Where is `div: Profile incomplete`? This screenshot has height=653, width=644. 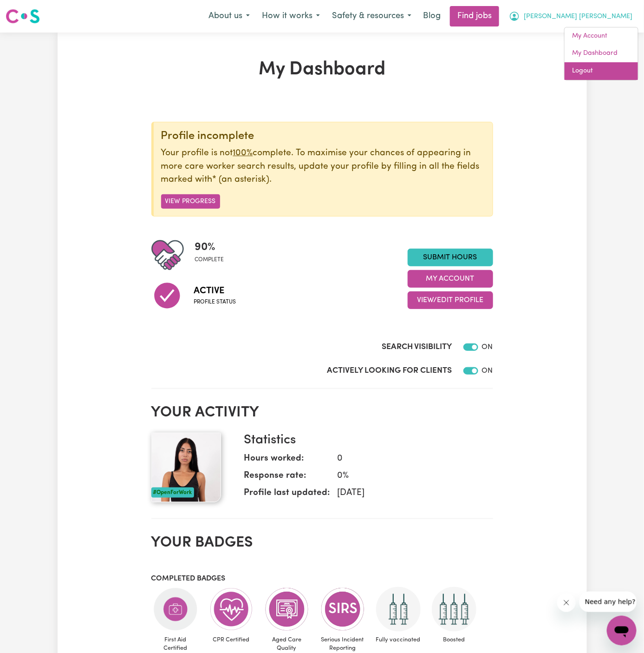 div: Profile incomplete is located at coordinates (323, 136).